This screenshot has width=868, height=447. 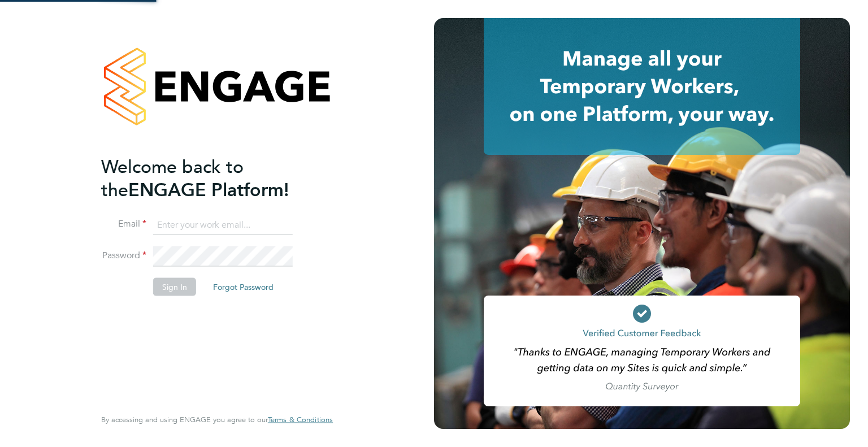 I want to click on button: Forgot Password, so click(x=243, y=287).